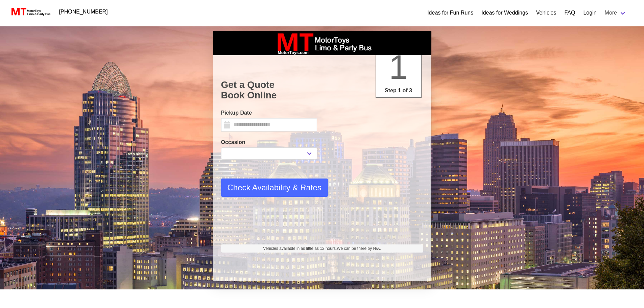 The width and height of the screenshot is (644, 308). Describe the element at coordinates (30, 12) in the screenshot. I see `img: MotorToys Logo` at that location.